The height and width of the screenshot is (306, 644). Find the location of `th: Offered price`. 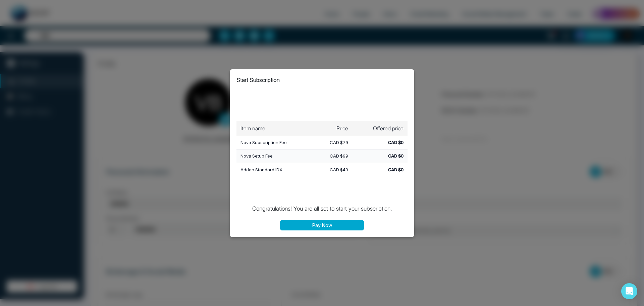

th: Offered price is located at coordinates (380, 128).